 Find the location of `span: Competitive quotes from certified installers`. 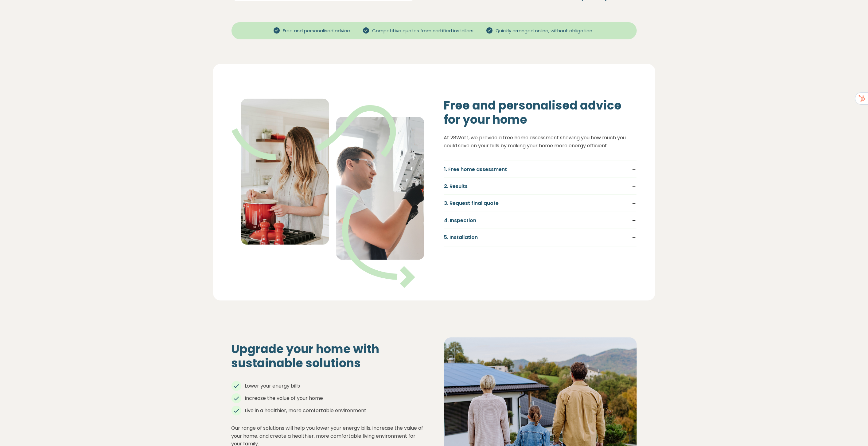

span: Competitive quotes from certified installers is located at coordinates (423, 31).